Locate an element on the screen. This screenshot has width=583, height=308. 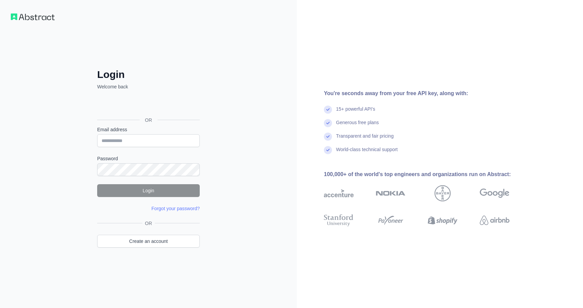
div: 100,000+ of the world's top engineers and organizations run on Abstract: is located at coordinates (428, 174).